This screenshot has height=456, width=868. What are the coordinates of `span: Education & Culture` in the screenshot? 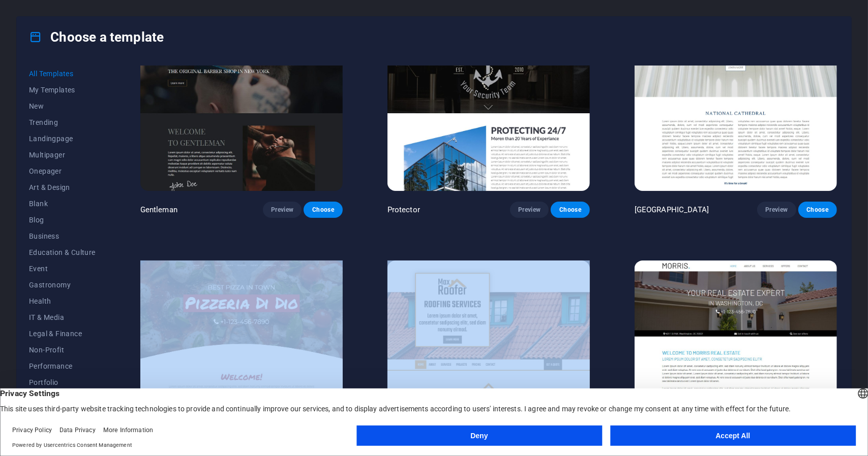 It's located at (62, 253).